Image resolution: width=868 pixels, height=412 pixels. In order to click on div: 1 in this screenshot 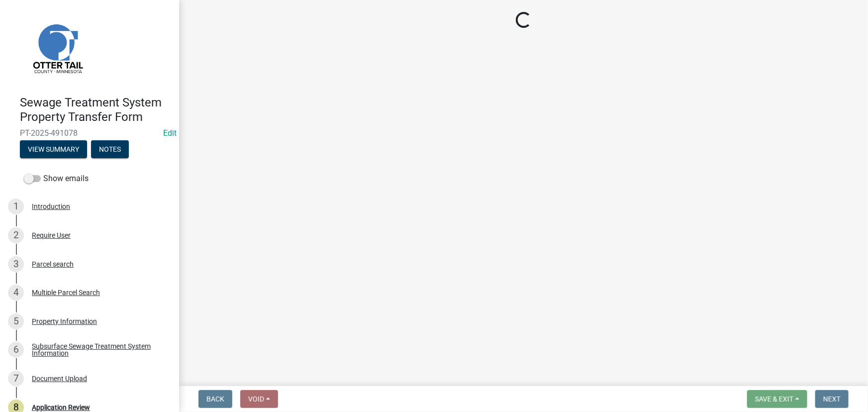, I will do `click(16, 206)`.